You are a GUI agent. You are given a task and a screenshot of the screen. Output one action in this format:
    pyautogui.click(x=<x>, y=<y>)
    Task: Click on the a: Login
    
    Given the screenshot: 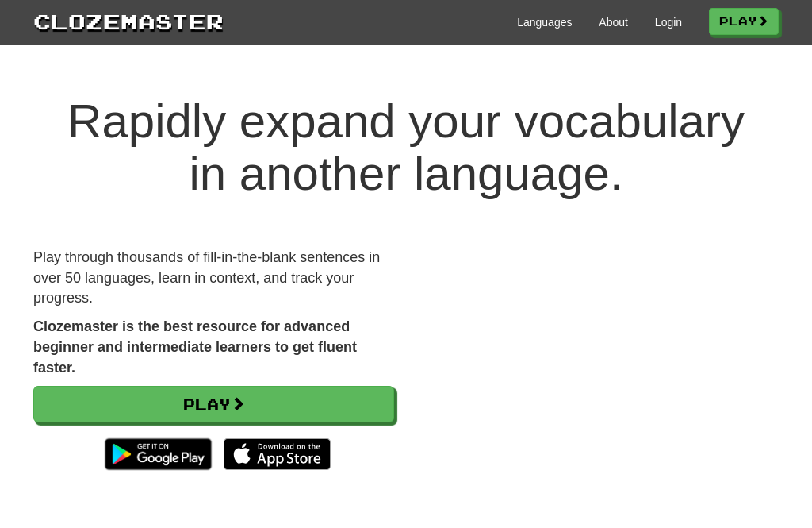 What is the action you would take?
    pyautogui.click(x=668, y=22)
    